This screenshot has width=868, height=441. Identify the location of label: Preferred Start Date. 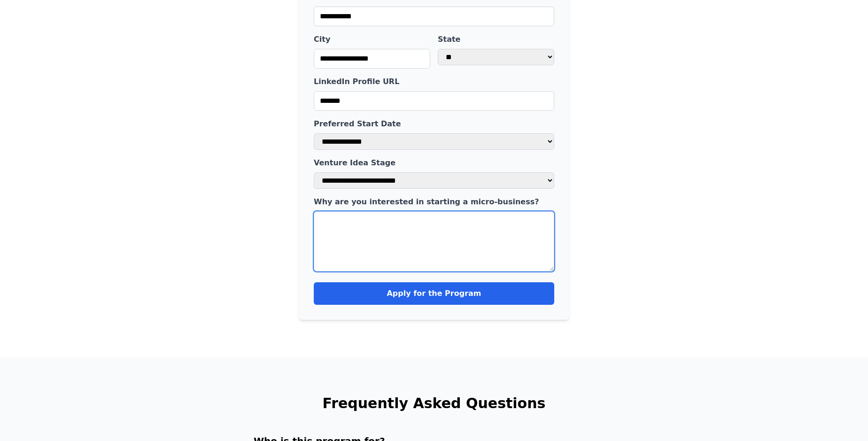
(434, 124).